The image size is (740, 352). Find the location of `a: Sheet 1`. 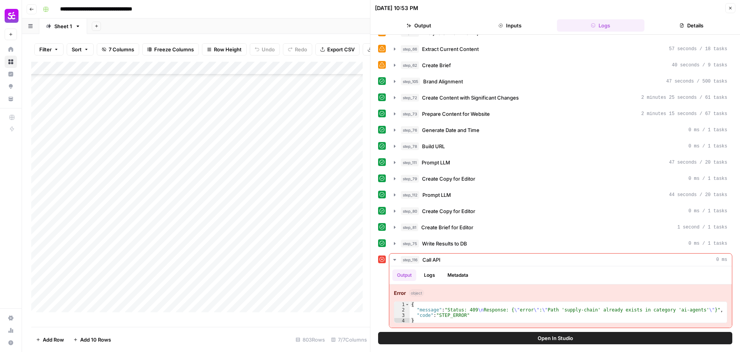

a: Sheet 1 is located at coordinates (63, 26).